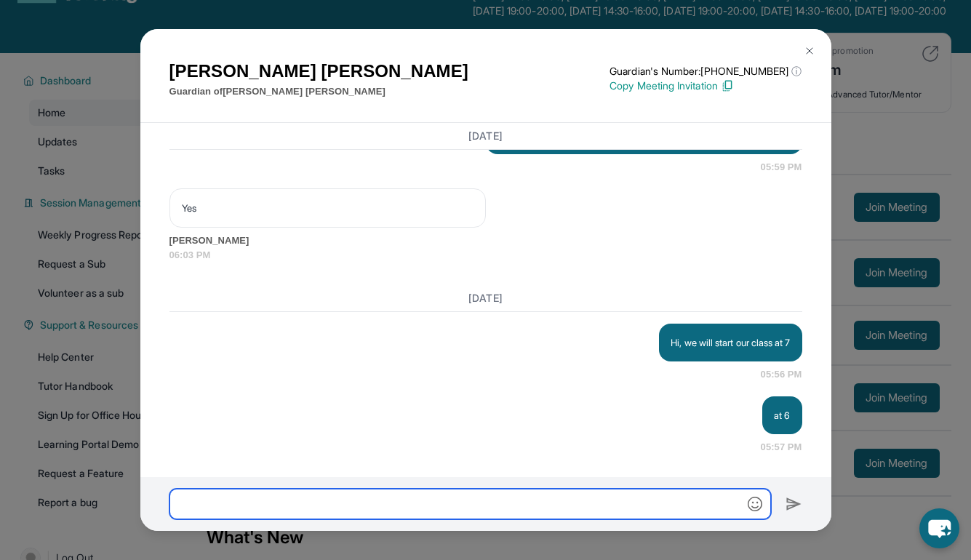 This screenshot has width=971, height=560. Describe the element at coordinates (940, 528) in the screenshot. I see `button: chat-button` at that location.